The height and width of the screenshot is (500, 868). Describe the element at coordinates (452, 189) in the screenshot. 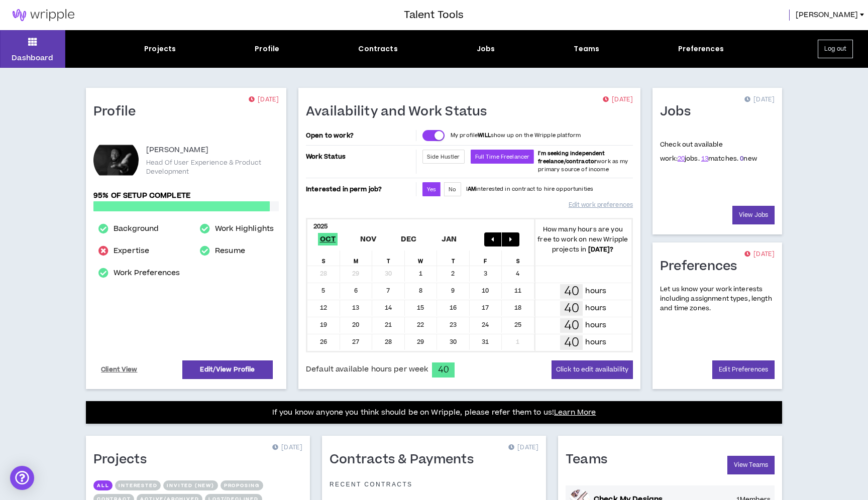

I see `span: No` at that location.